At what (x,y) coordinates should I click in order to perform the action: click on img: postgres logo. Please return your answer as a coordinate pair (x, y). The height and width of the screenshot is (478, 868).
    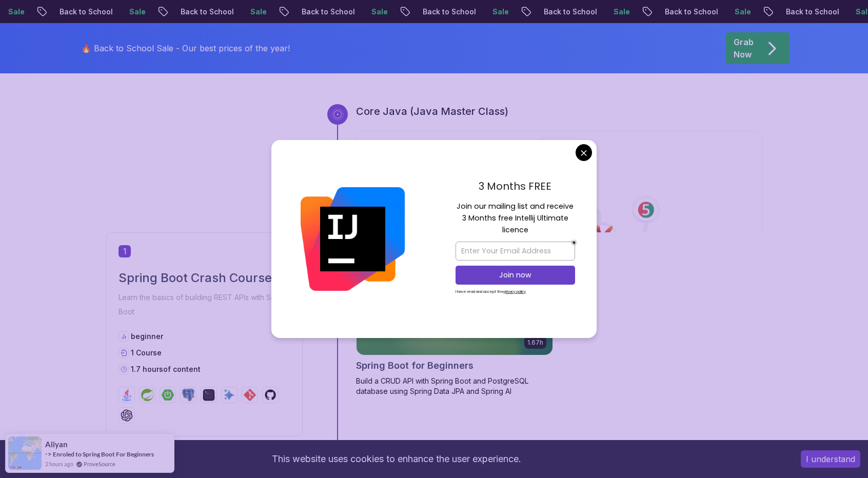
    Looking at the image, I should click on (188, 395).